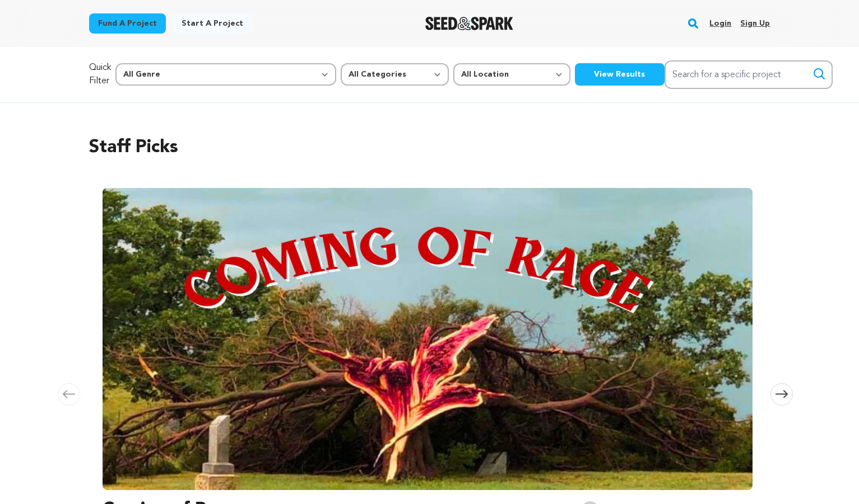 Image resolution: width=859 pixels, height=504 pixels. Describe the element at coordinates (127, 24) in the screenshot. I see `a: Fund a project` at that location.